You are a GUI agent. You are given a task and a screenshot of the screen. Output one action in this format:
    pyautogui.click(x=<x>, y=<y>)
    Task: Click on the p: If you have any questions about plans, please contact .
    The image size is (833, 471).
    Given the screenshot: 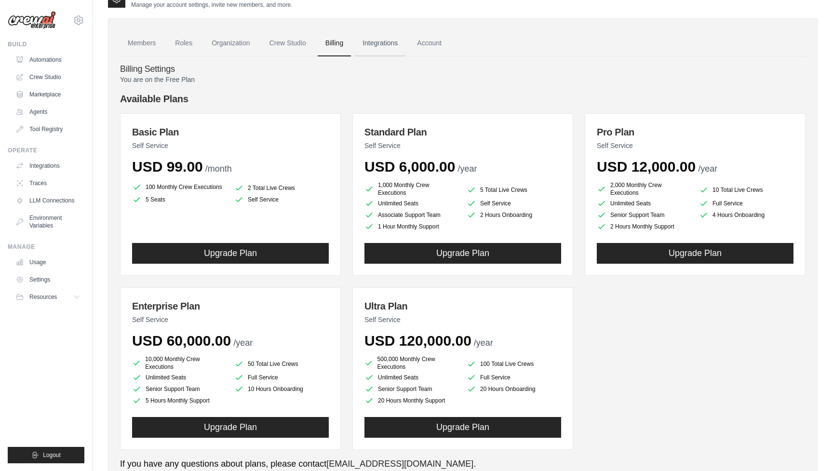 What is the action you would take?
    pyautogui.click(x=463, y=464)
    